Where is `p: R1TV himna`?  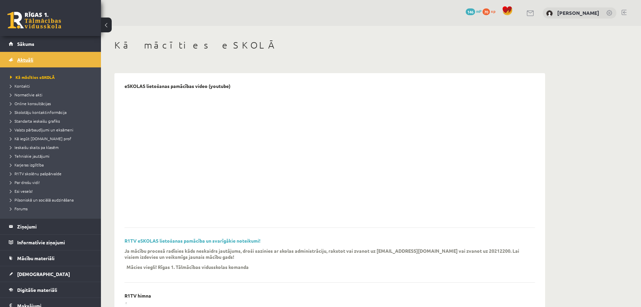
p: R1TV himna is located at coordinates (138, 295).